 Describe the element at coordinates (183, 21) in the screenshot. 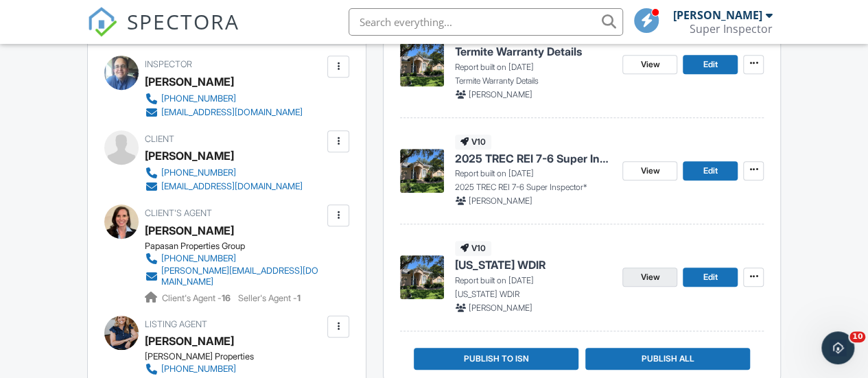

I see `span: SPECTORA` at that location.